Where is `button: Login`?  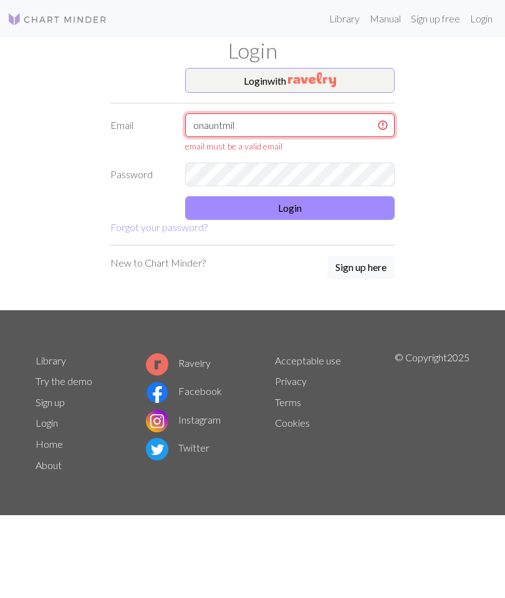 button: Login is located at coordinates (290, 208).